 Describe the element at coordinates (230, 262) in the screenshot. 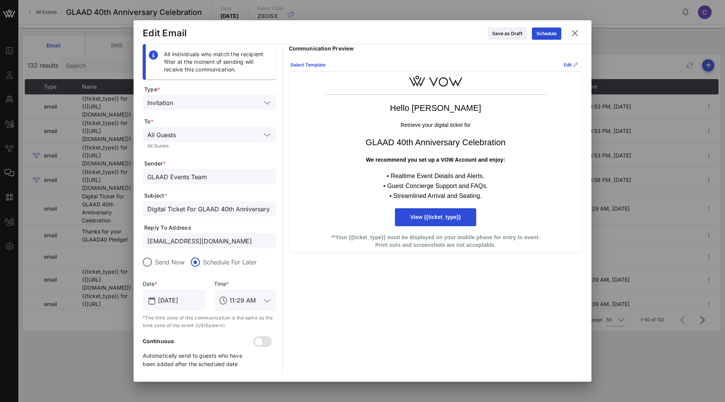

I see `label: Schedule For Later` at that location.